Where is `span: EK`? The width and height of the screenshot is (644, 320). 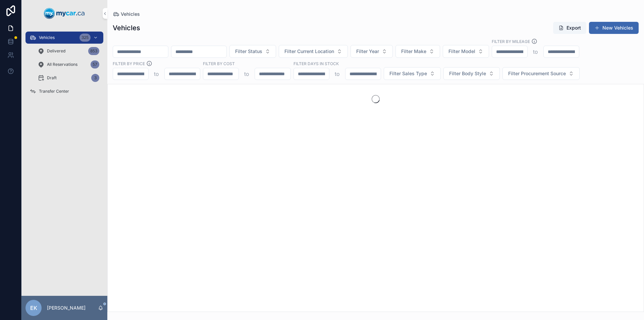 span: EK is located at coordinates (34, 308).